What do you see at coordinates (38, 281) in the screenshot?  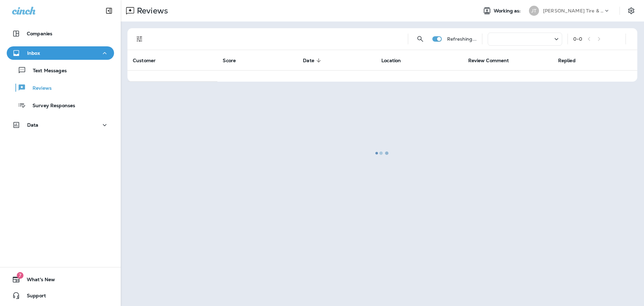 I see `span: What's New` at bounding box center [38, 281].